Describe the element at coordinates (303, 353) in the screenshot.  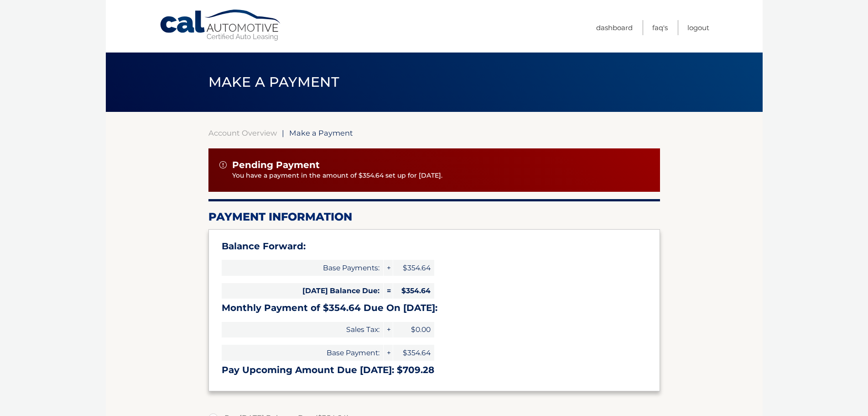
I see `span: Base Payment:` at that location.